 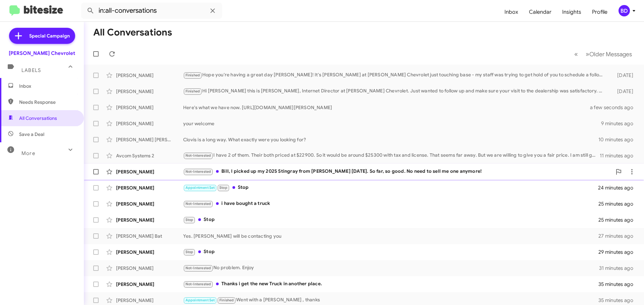 I want to click on div: No problem. Enjoy, so click(x=391, y=268).